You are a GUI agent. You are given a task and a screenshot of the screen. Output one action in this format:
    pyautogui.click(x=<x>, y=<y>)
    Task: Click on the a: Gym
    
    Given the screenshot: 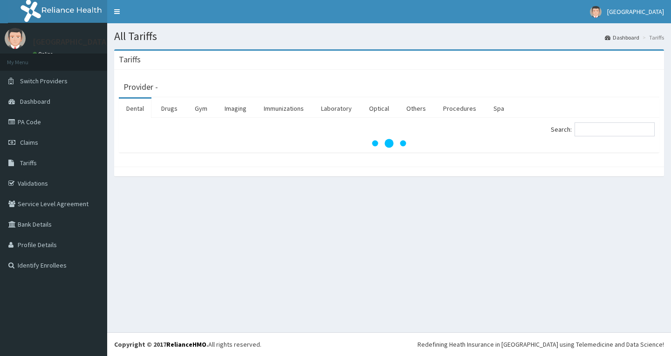 What is the action you would take?
    pyautogui.click(x=201, y=109)
    